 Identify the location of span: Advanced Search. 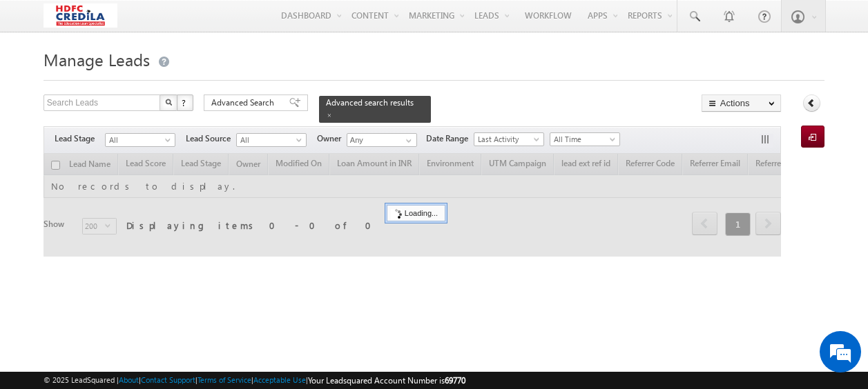
(244, 103).